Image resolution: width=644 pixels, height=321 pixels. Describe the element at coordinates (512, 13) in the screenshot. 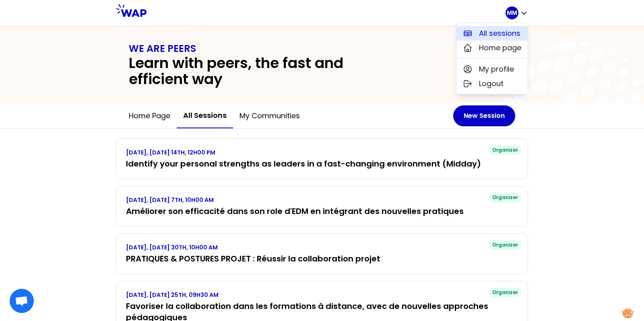

I see `p: MM` at that location.